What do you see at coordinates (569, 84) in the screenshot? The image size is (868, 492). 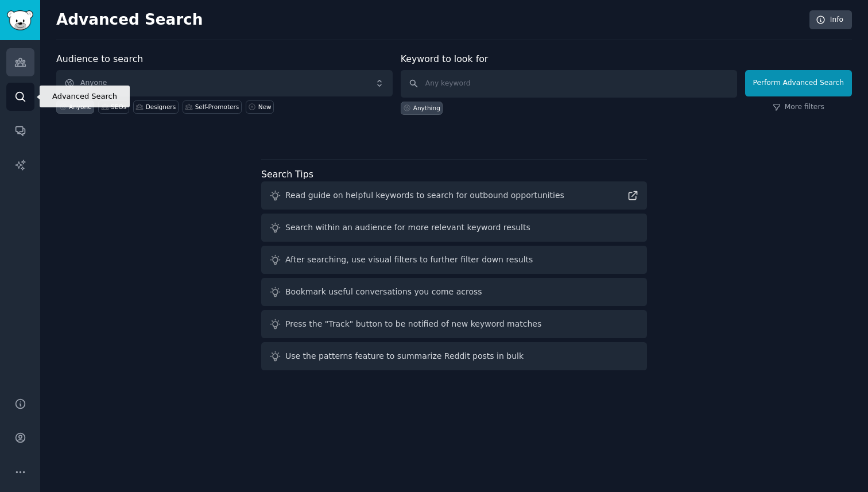 I see `input: Any keyword` at bounding box center [569, 84].